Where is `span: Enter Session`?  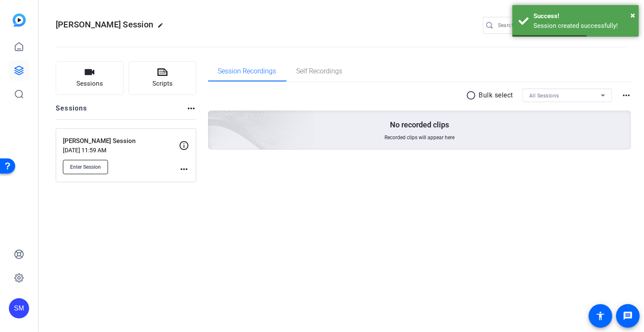 span: Enter Session is located at coordinates (85, 167).